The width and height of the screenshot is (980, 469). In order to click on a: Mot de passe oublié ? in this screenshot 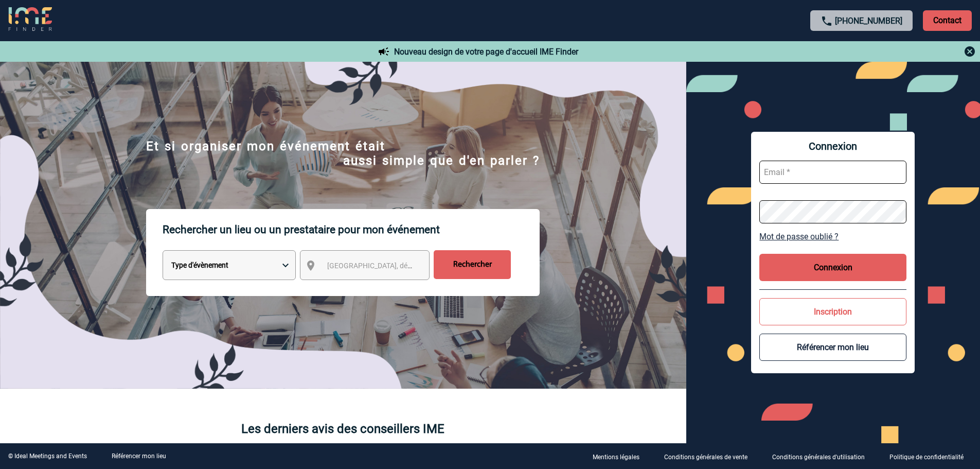, I will do `click(832, 236)`.